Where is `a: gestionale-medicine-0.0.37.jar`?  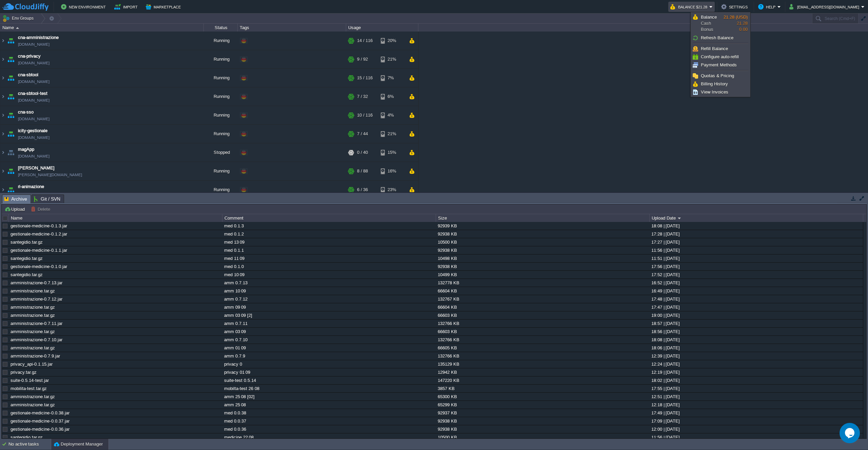 a: gestionale-medicine-0.0.37.jar is located at coordinates (40, 421).